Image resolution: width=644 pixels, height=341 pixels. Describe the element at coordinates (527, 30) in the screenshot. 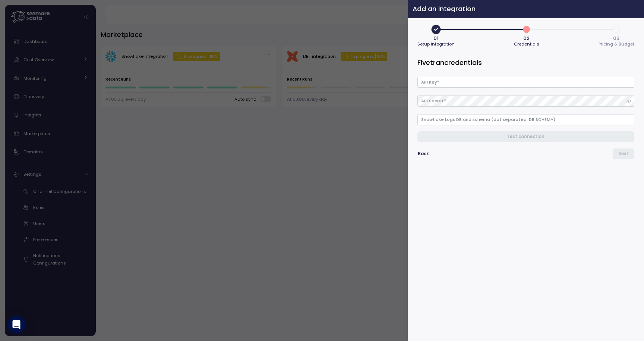

I see `span: 2` at that location.